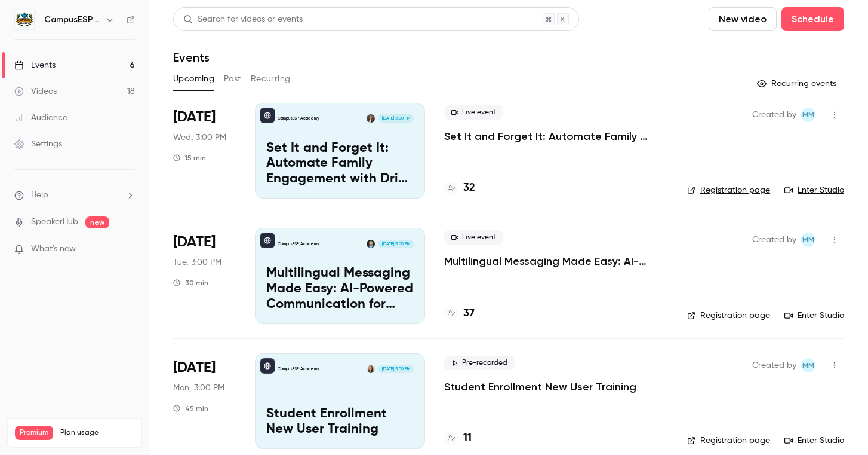 This screenshot has width=868, height=455. What do you see at coordinates (35, 65) in the screenshot?
I see `div: Events` at bounding box center [35, 65].